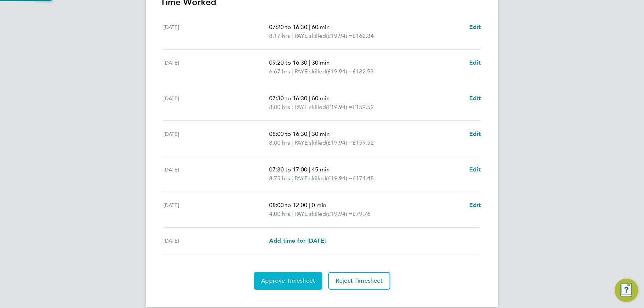 Image resolution: width=644 pixels, height=308 pixels. Describe the element at coordinates (288, 134) in the screenshot. I see `span: 08:00 to 16:30` at that location.